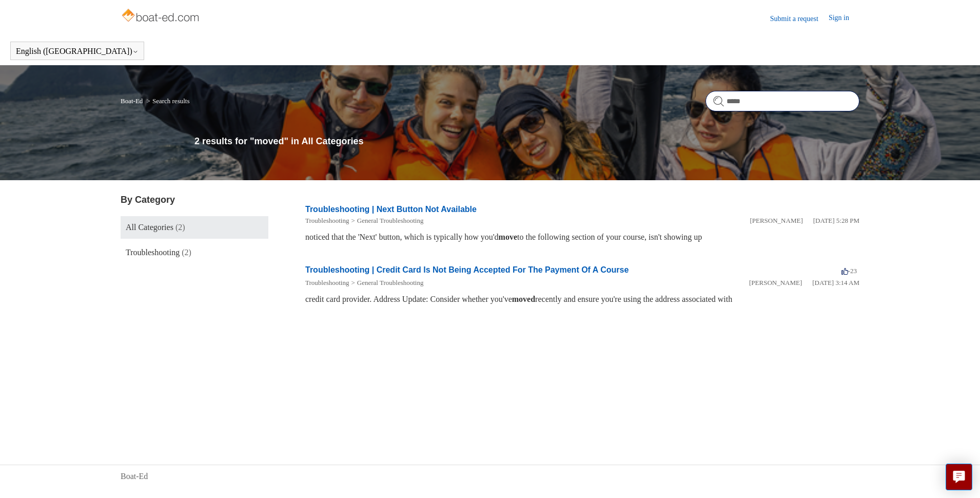 The image size is (980, 498). Describe the element at coordinates (194, 227) in the screenshot. I see `a: All Categories (2)` at that location.